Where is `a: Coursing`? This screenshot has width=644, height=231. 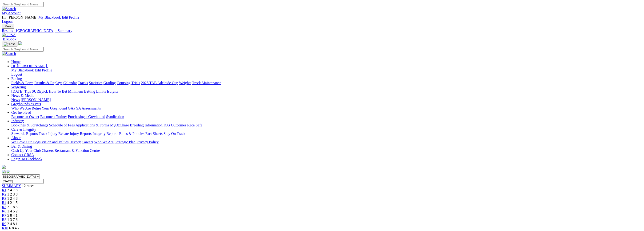 a: Coursing is located at coordinates (123, 83).